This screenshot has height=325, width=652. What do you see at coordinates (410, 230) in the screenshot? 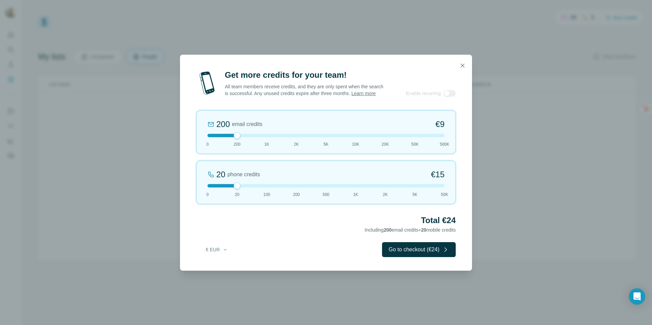
I see `span: Including email credits + mobile credits` at bounding box center [410, 230].